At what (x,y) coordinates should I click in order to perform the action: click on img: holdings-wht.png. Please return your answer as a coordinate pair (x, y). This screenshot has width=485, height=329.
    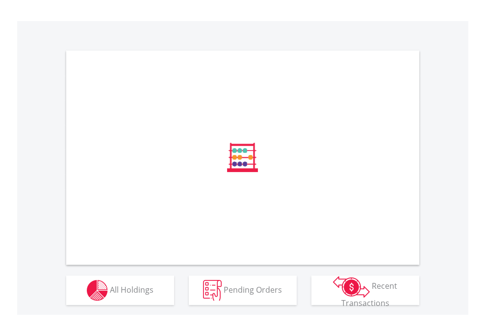
    Looking at the image, I should click on (97, 290).